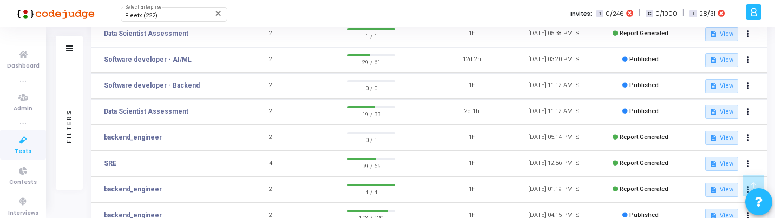 Image resolution: width=775 pixels, height=218 pixels. I want to click on mat-icon: Clear, so click(219, 14).